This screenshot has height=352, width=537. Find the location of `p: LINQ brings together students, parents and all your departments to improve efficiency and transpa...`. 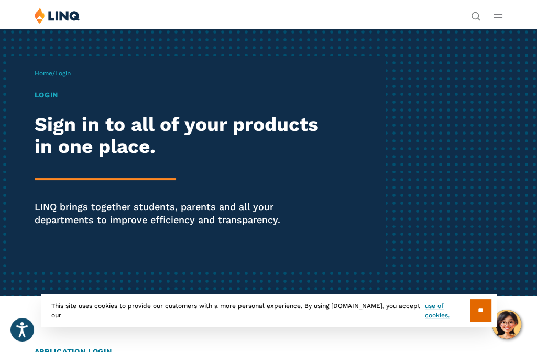

p: LINQ brings together students, parents and all your departments to improve efficiency and transpa... is located at coordinates (182, 213).